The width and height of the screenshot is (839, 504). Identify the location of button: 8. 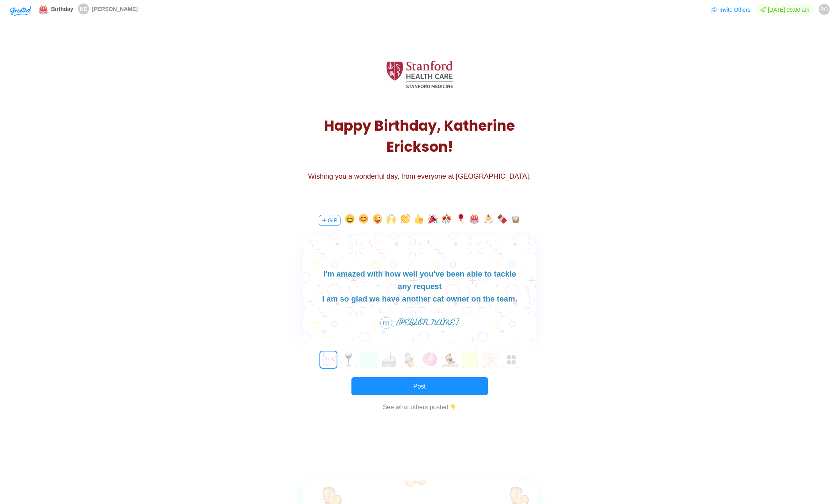
(491, 360).